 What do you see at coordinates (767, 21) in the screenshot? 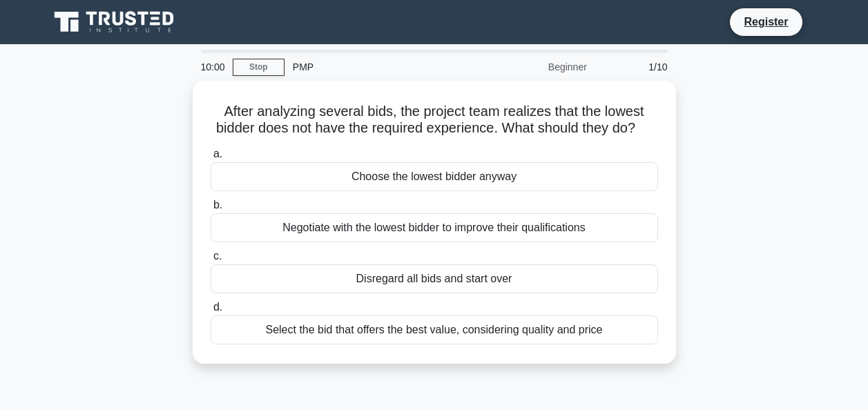
I see `a: Register` at bounding box center [767, 21].